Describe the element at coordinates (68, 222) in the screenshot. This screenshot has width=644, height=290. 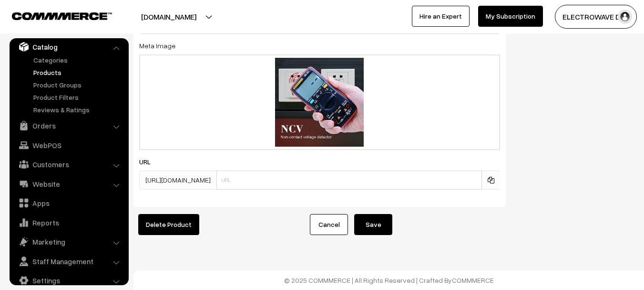
I see `a: Reports` at that location.